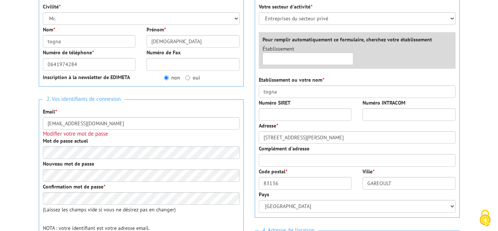  What do you see at coordinates (52, 7) in the screenshot?
I see `label: Civilité` at bounding box center [52, 7].